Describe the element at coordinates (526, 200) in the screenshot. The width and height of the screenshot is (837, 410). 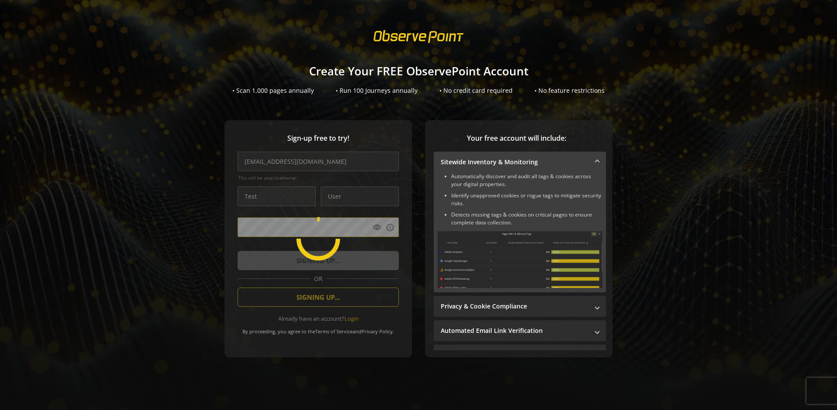
I see `li: Identify unapproved cookies or rogue tags to mitigate security risks.` at that location.